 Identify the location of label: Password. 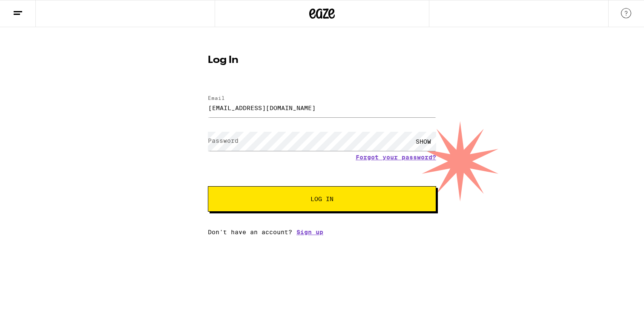
(223, 141).